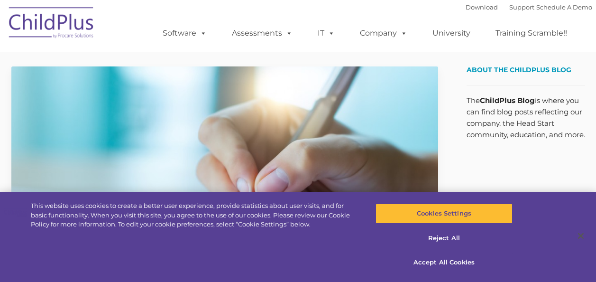 This screenshot has width=596, height=282. What do you see at coordinates (581, 236) in the screenshot?
I see `button: Close` at bounding box center [581, 236].